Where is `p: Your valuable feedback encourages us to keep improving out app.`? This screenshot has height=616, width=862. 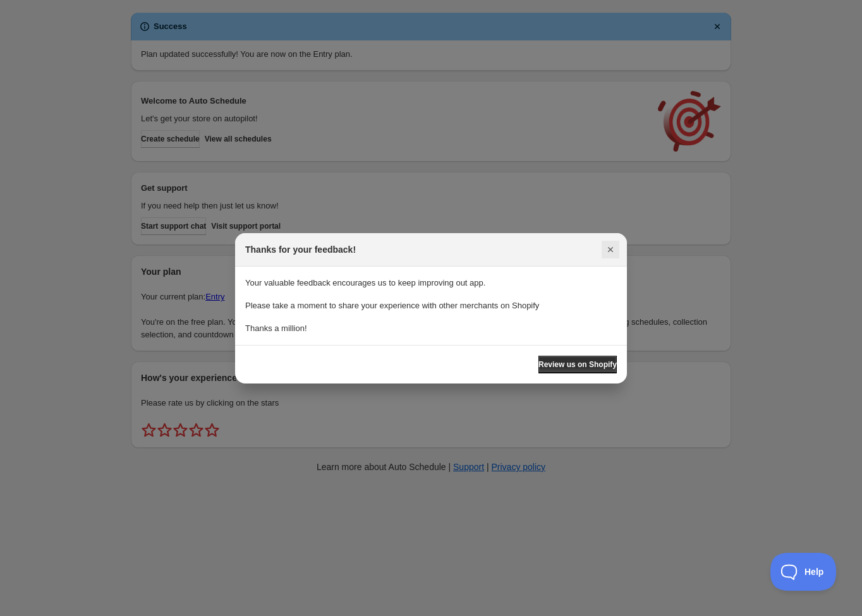
p: Your valuable feedback encourages us to keep improving out app. is located at coordinates (431, 283).